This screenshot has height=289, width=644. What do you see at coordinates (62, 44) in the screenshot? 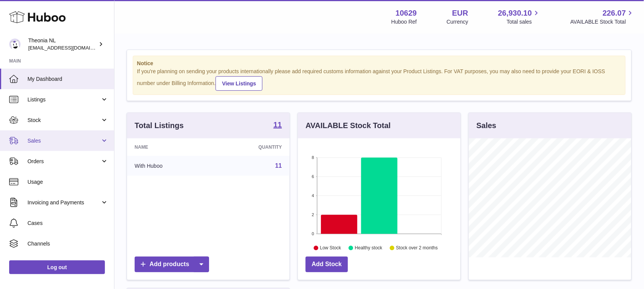
I see `div: Theonia NL` at bounding box center [62, 44].